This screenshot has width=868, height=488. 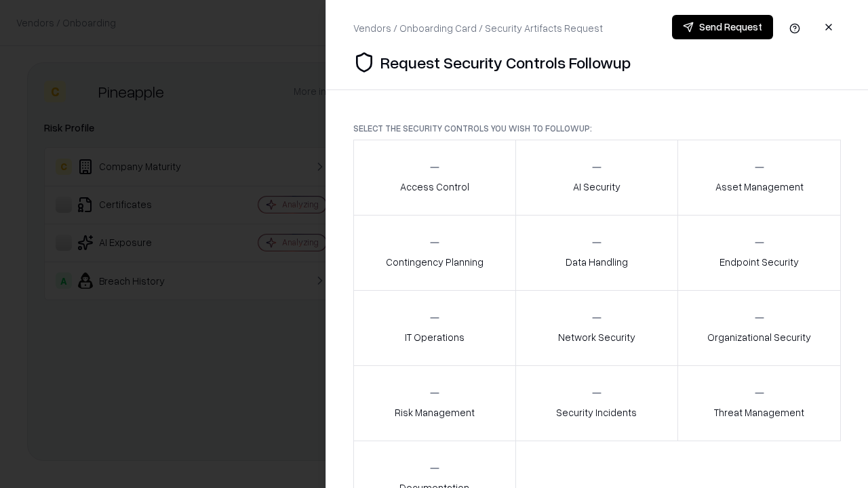 I want to click on button: IT Operations, so click(x=435, y=328).